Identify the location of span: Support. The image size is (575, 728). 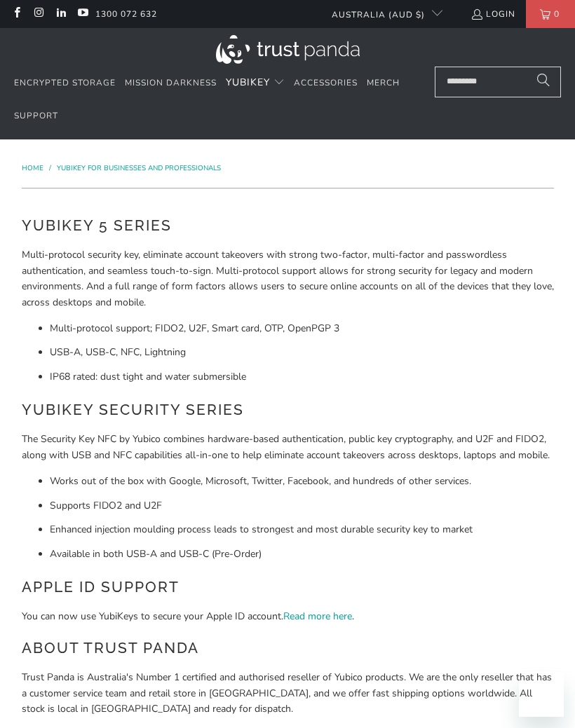
(36, 116).